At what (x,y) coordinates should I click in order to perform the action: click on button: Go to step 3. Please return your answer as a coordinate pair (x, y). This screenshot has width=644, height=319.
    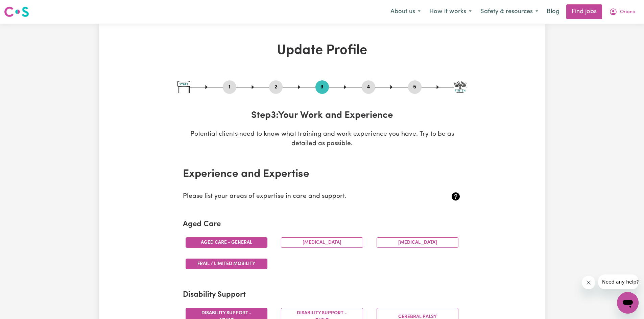
    Looking at the image, I should click on (322, 87).